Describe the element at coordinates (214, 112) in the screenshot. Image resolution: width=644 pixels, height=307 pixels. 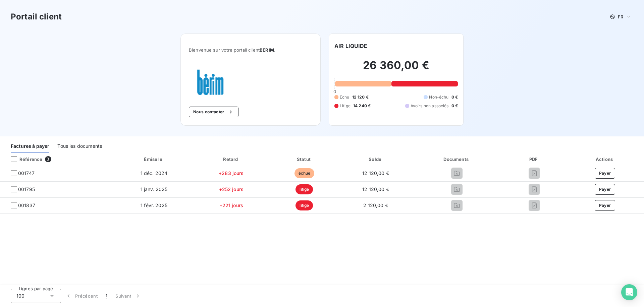
I see `button: Nous contacter` at that location.